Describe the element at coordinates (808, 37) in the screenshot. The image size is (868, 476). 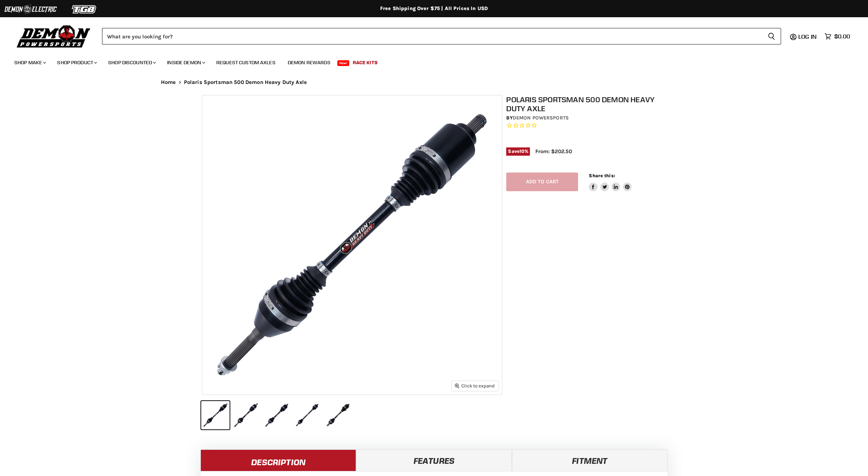
I see `span: Log in` at that location.